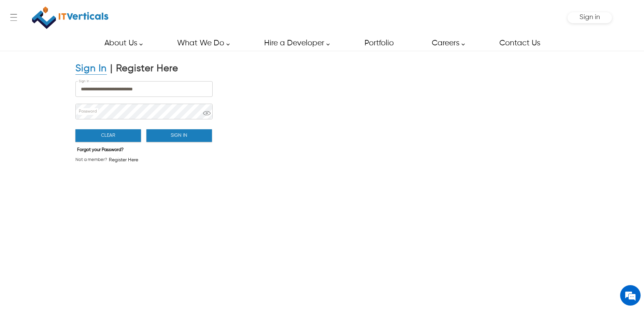  What do you see at coordinates (108, 135) in the screenshot?
I see `button: Clear` at bounding box center [108, 135].